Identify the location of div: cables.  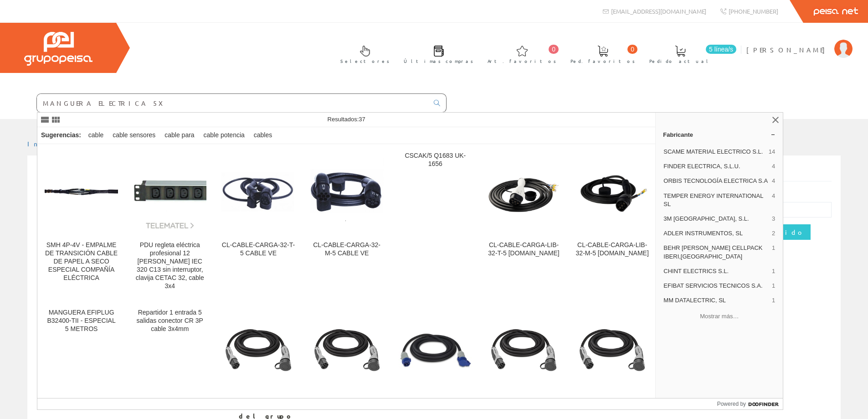
(263, 136).